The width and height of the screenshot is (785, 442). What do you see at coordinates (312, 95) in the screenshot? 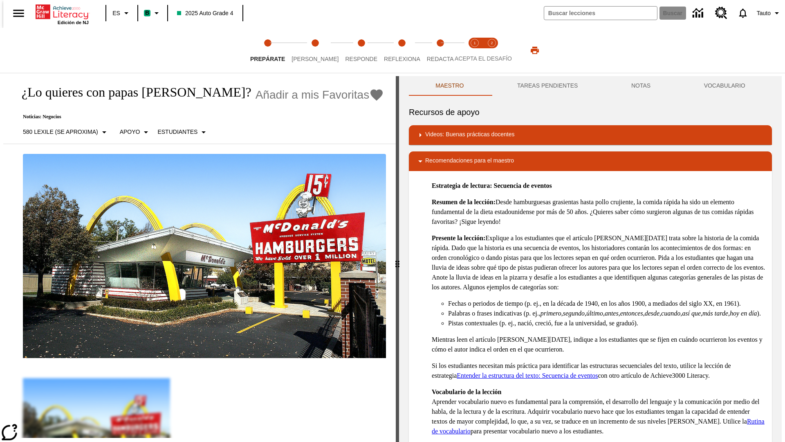
I see `span: Añadir a mis Favoritas` at bounding box center [312, 95].